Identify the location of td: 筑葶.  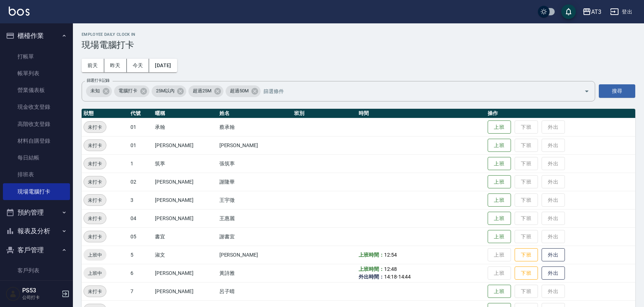
(185, 164).